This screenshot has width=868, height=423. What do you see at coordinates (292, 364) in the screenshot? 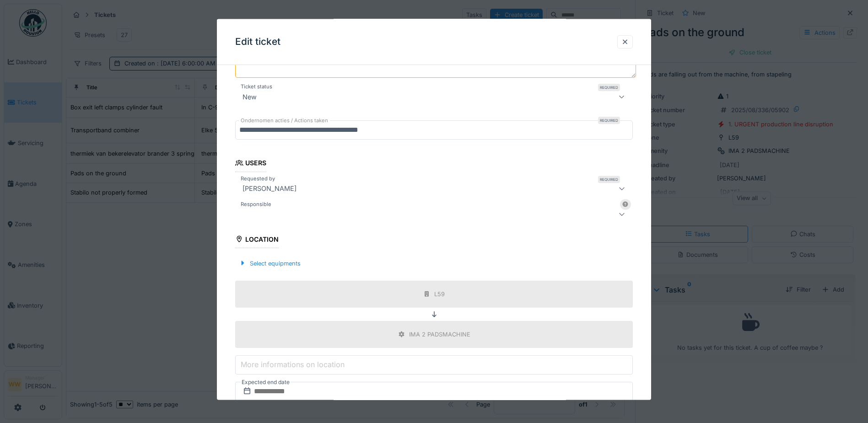
I see `label: More informations on location` at bounding box center [292, 364].